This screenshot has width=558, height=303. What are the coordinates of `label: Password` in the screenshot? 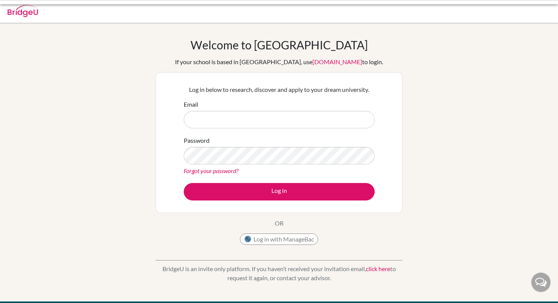 It's located at (197, 140).